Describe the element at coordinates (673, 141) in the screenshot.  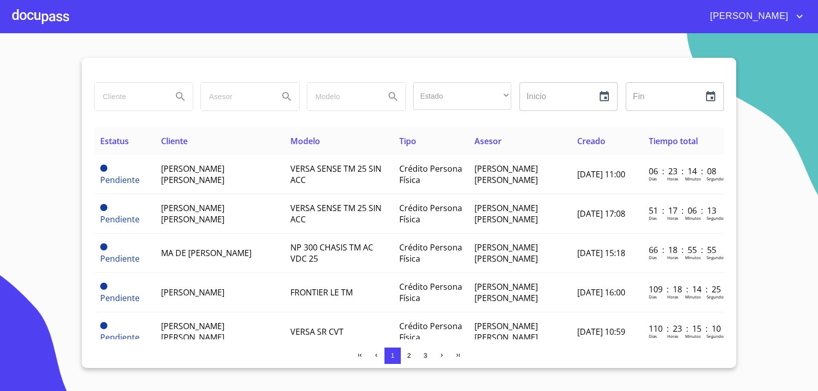
I see `span: Tiempo total` at that location.